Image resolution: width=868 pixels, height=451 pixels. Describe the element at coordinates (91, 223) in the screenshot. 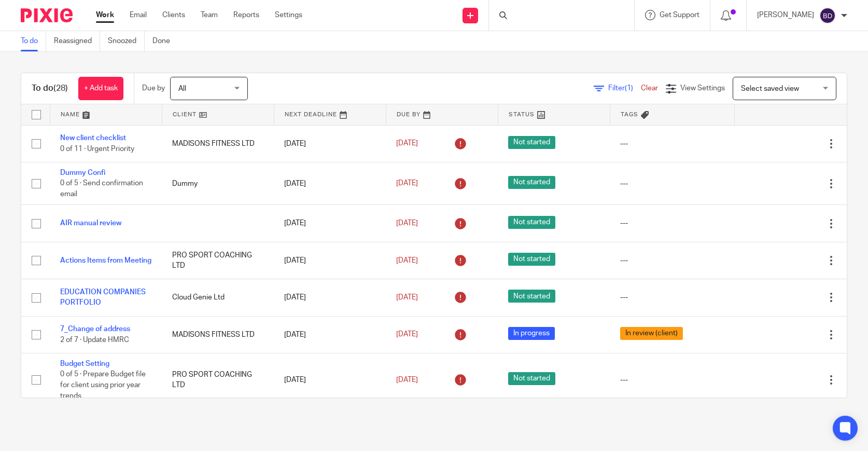

I see `a: AIR manual review` at that location.